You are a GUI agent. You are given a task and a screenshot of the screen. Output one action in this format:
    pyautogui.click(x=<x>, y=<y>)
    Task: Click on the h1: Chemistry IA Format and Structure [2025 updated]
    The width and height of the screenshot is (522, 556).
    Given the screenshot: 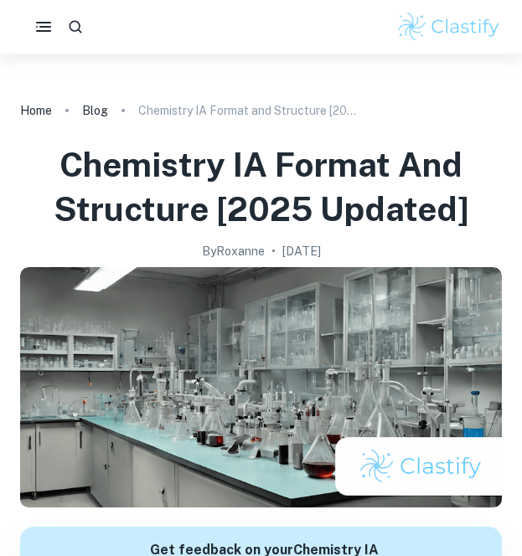 What is the action you would take?
    pyautogui.click(x=261, y=187)
    